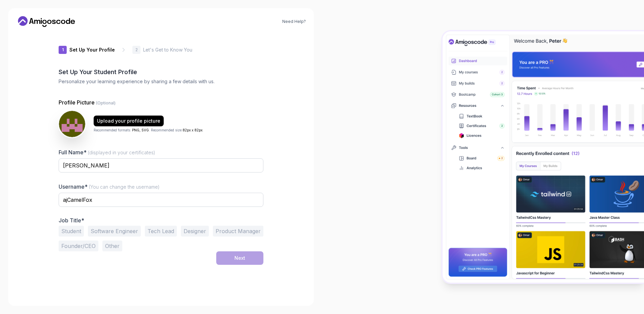 This screenshot has height=314, width=644. What do you see at coordinates (161, 102) in the screenshot?
I see `p: Profile Picture` at bounding box center [161, 102].